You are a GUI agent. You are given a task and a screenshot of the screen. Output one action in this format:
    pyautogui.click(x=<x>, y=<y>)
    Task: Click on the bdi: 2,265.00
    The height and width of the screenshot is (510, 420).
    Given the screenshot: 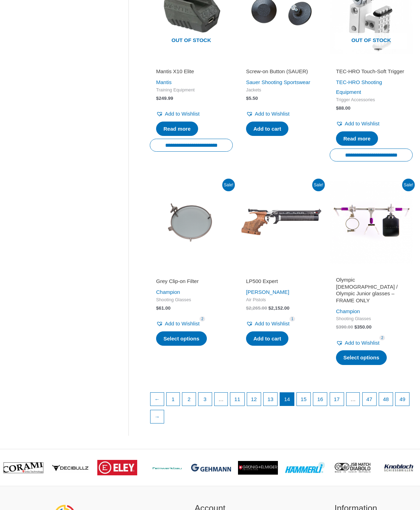 What is the action you would take?
    pyautogui.click(x=257, y=308)
    